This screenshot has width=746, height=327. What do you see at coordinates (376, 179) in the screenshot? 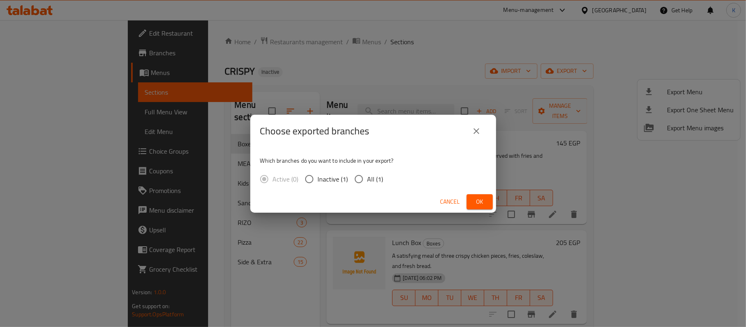
I see `span: All (1)` at bounding box center [376, 179].